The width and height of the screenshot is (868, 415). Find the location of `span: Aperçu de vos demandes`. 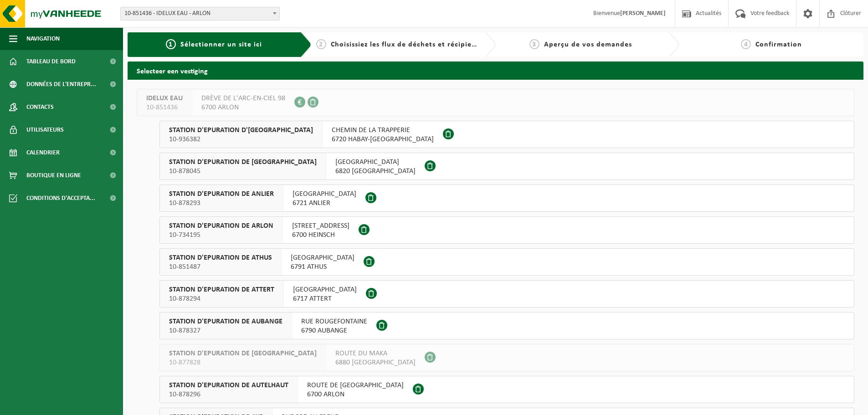

span: Aperçu de vos demandes is located at coordinates (588, 45).